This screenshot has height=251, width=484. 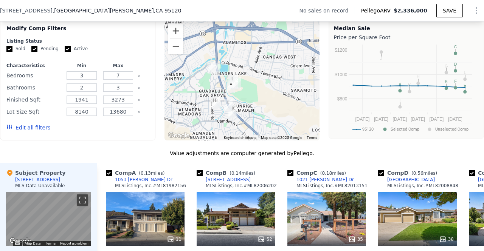 What do you see at coordinates (368, 129) in the screenshot?
I see `text: 95120` at bounding box center [368, 129].